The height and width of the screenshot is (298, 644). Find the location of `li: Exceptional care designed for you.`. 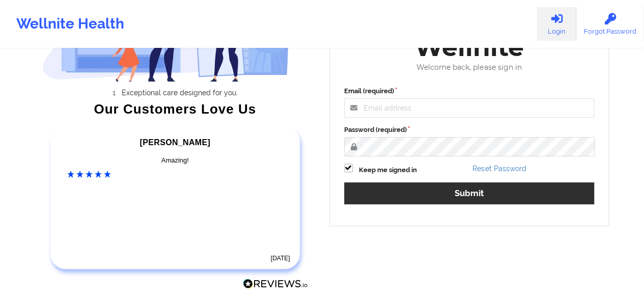

li: Exceptional care designed for you. is located at coordinates (180, 93).